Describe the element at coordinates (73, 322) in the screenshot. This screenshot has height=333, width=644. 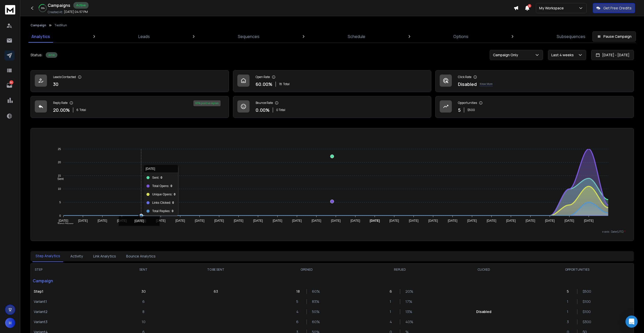
I see `p: Variant 3` at that location.